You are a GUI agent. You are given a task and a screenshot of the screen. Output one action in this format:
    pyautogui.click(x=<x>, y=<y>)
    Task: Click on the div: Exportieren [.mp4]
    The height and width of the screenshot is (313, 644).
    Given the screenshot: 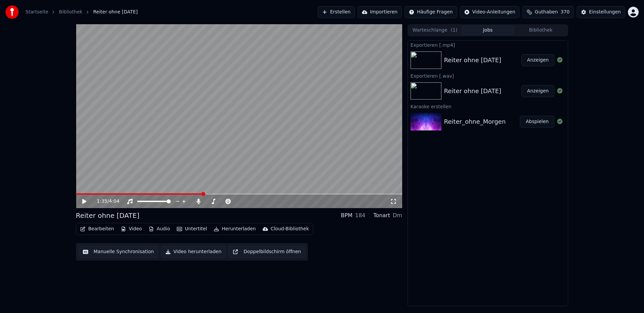 What is the action you would take?
    pyautogui.click(x=488, y=44)
    